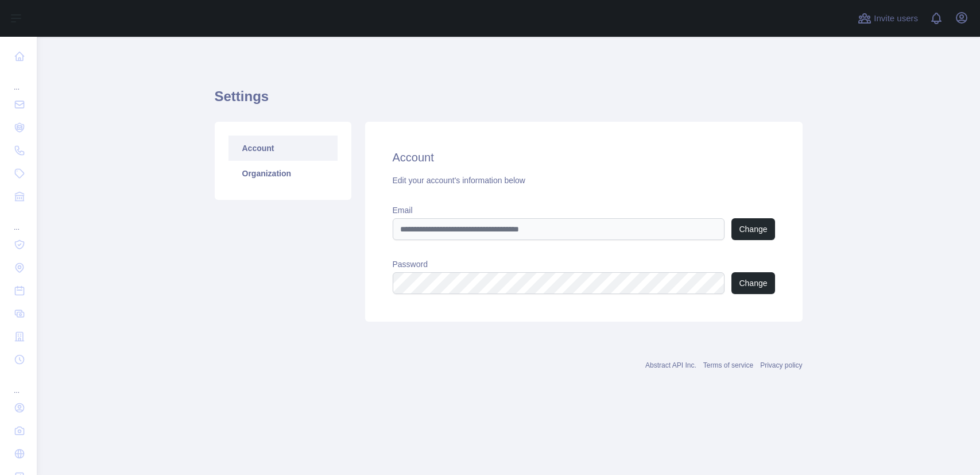 The width and height of the screenshot is (980, 475). I want to click on button: Invite users, so click(887, 19).